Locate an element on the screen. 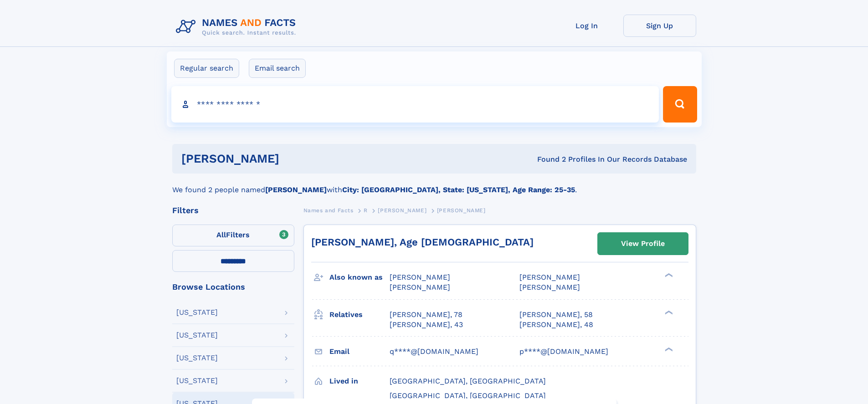 Image resolution: width=868 pixels, height=404 pixels. div: Found 2 Profiles In Our Records Database is located at coordinates (548, 159).